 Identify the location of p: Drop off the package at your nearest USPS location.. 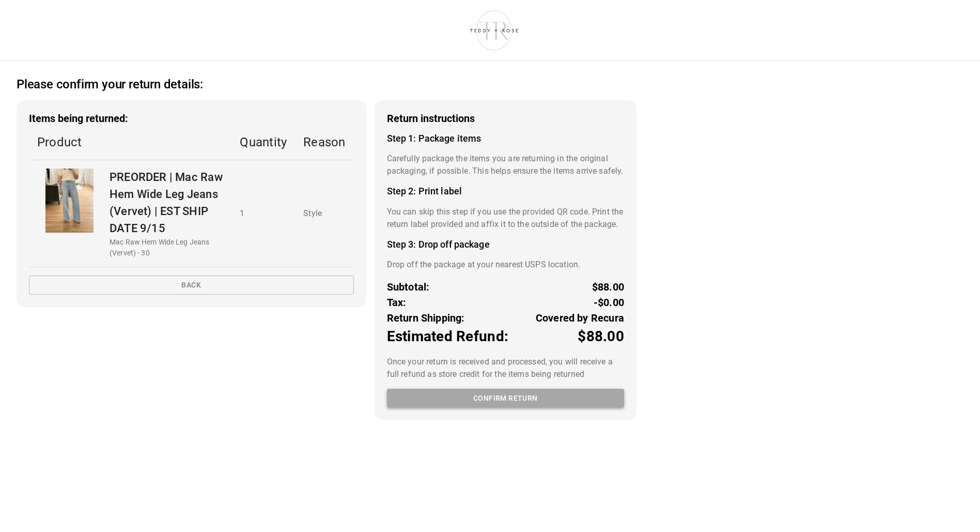
(505, 265).